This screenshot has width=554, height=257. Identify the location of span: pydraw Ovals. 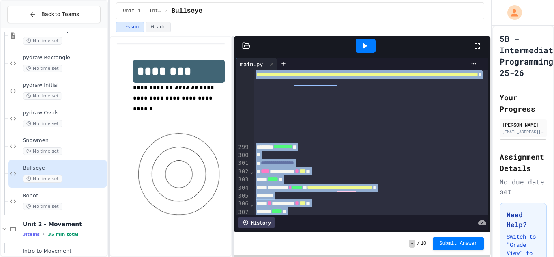
(64, 113).